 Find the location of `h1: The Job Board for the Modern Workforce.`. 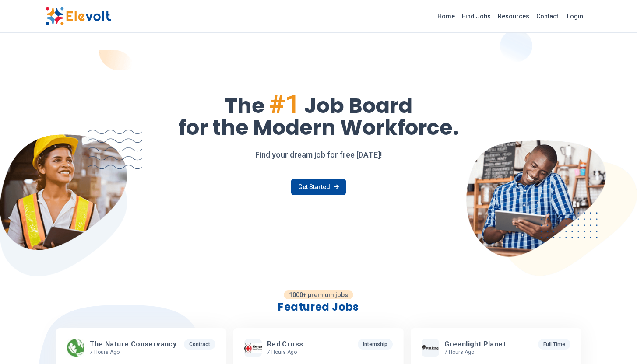

h1: The Job Board for the Modern Workforce. is located at coordinates (319, 115).